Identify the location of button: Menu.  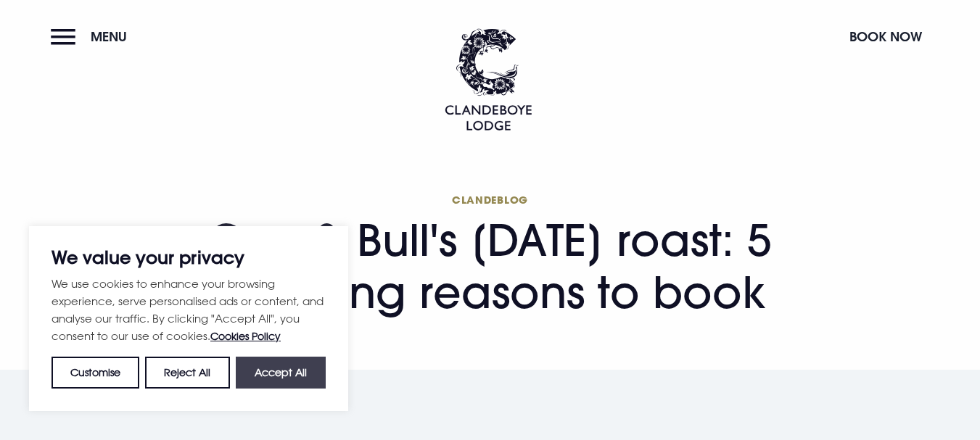
(92, 36).